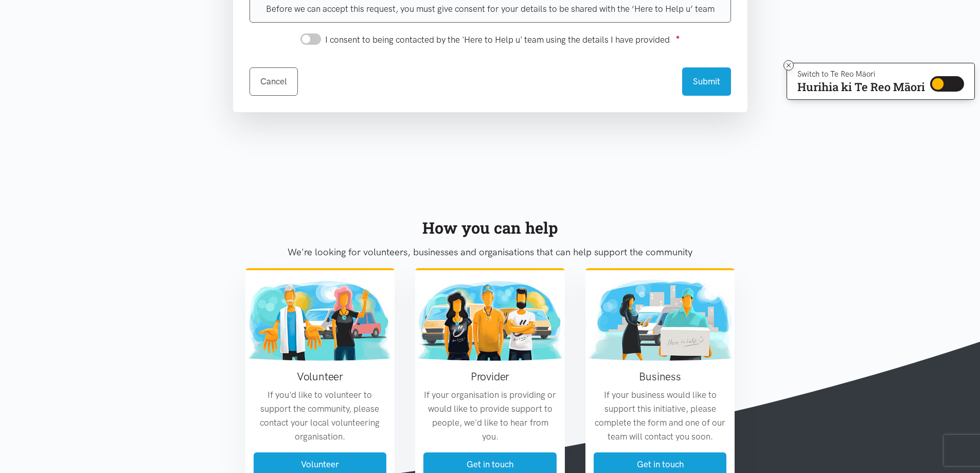 Image resolution: width=980 pixels, height=473 pixels. What do you see at coordinates (706, 81) in the screenshot?
I see `button: Submit` at bounding box center [706, 81].